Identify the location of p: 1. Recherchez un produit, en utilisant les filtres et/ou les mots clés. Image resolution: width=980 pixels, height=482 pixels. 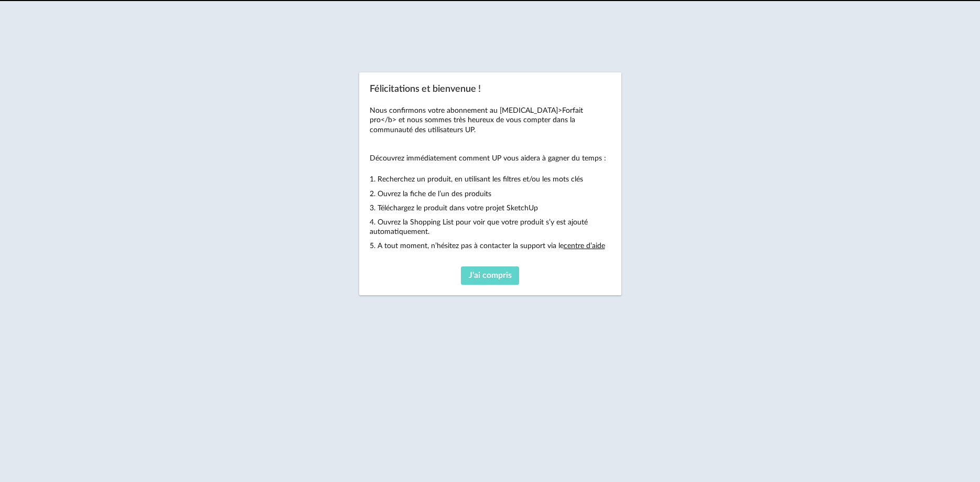
(490, 179).